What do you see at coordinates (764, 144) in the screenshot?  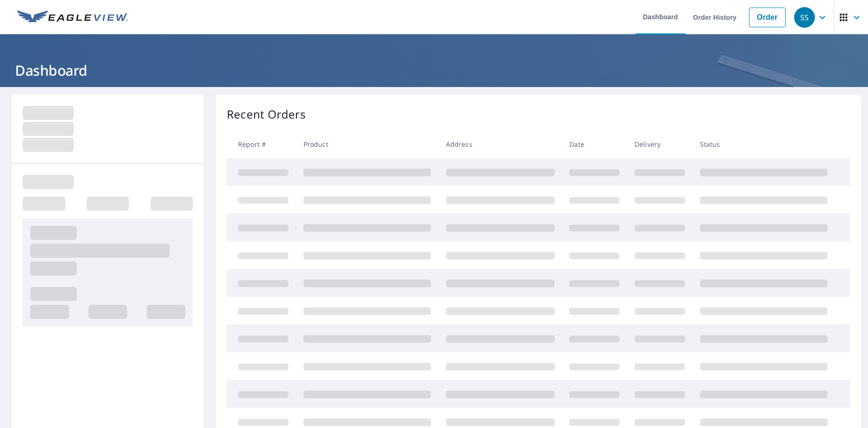 I see `th: Status` at bounding box center [764, 144].